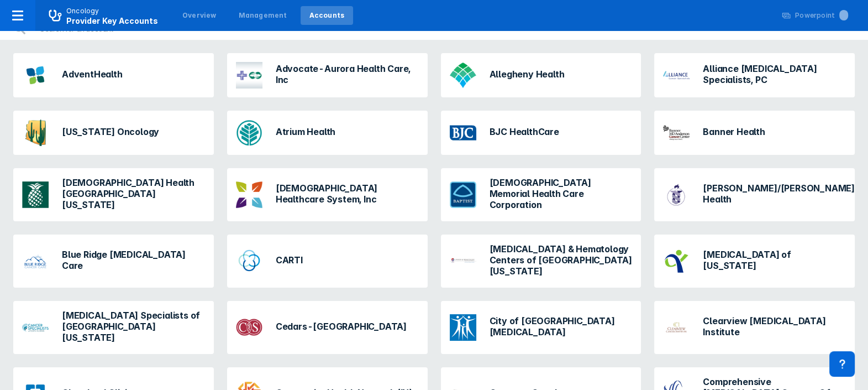 This screenshot has width=868, height=390. Describe the element at coordinates (306, 132) in the screenshot. I see `h3: Atrium Health` at that location.